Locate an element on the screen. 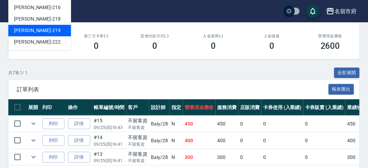 The width and height of the screenshot is (368, 168). p: 09/25 (四) 16:43 is located at coordinates (109, 127).